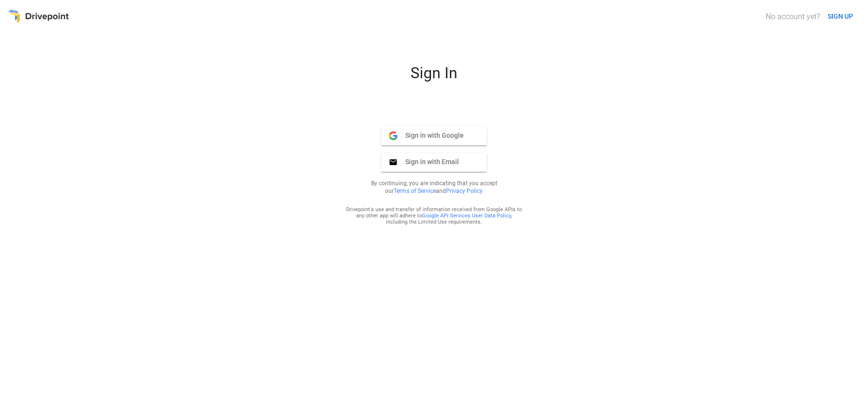 The height and width of the screenshot is (417, 868). What do you see at coordinates (434, 162) in the screenshot?
I see `button: Sign in with Email` at bounding box center [434, 162].